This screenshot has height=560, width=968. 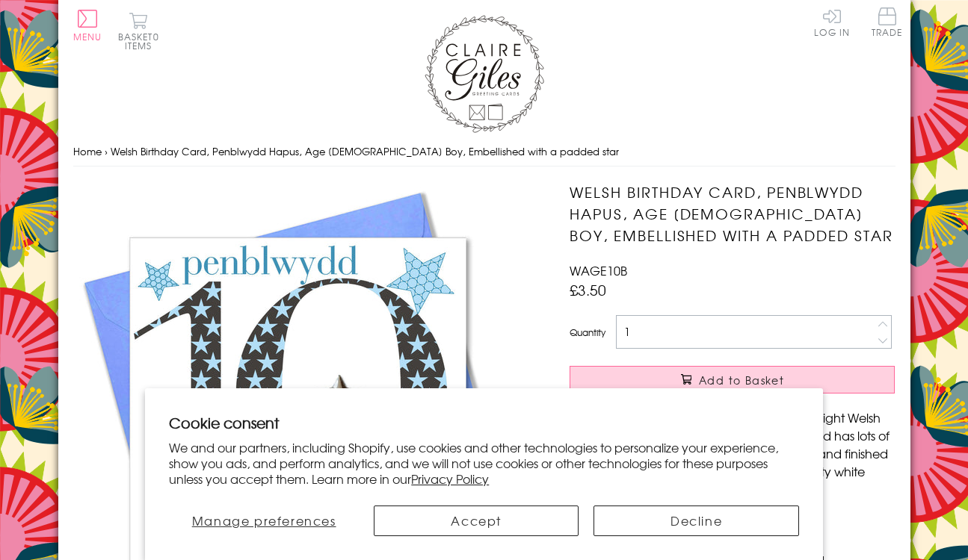 What do you see at coordinates (598, 271) in the screenshot?
I see `span: WAGE10B` at bounding box center [598, 271].